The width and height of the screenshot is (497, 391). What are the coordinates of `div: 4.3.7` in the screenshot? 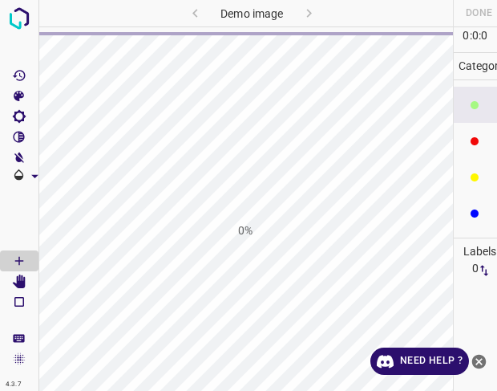 It's located at (14, 384).